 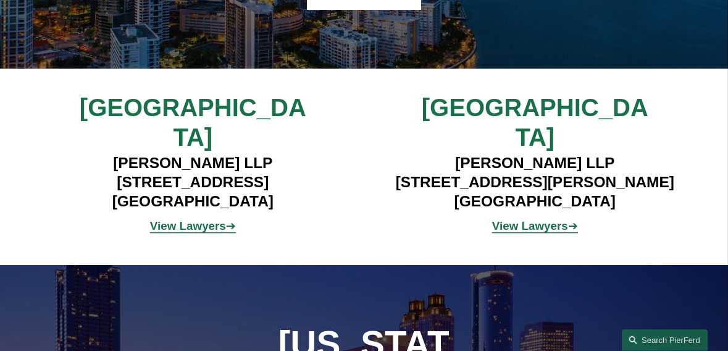 I want to click on a: Search this site, so click(x=665, y=340).